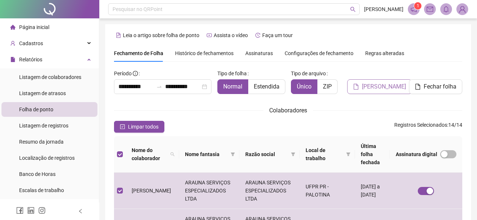  Describe the element at coordinates (418, 6) in the screenshot. I see `sup: 1` at that location.